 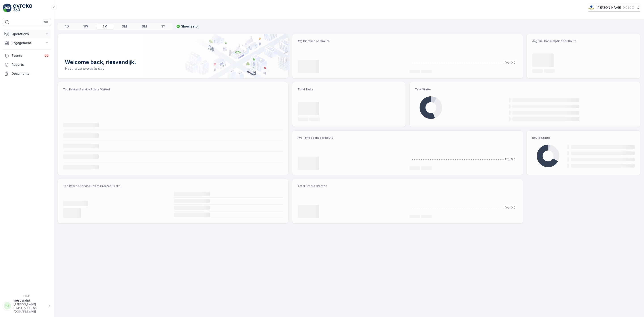 What do you see at coordinates (47, 56) in the screenshot?
I see `p: 99` at bounding box center [47, 56].